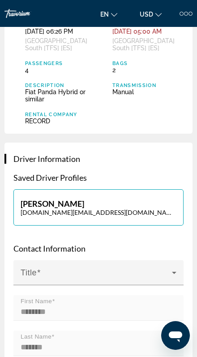 This screenshot has width=197, height=357. What do you see at coordinates (151, 14) in the screenshot?
I see `button: Change currency` at bounding box center [151, 14].